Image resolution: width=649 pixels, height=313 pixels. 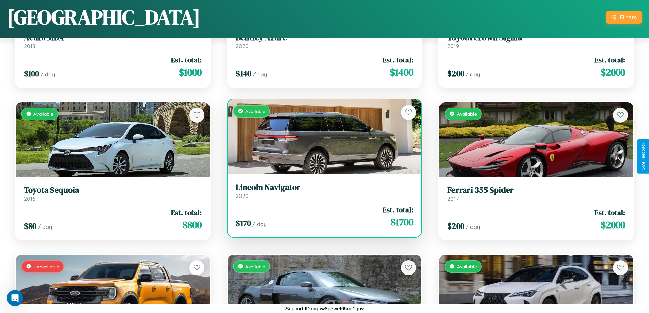 I want to click on span: 2019, so click(x=453, y=46).